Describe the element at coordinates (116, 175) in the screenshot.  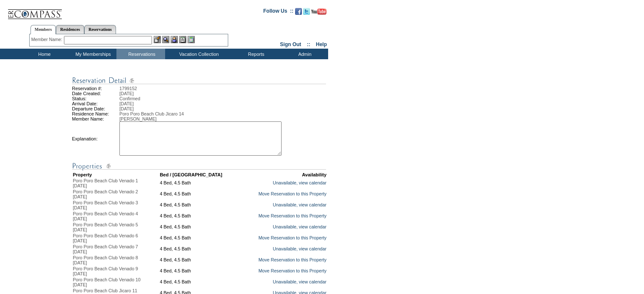
I see `td: Property` at that location.